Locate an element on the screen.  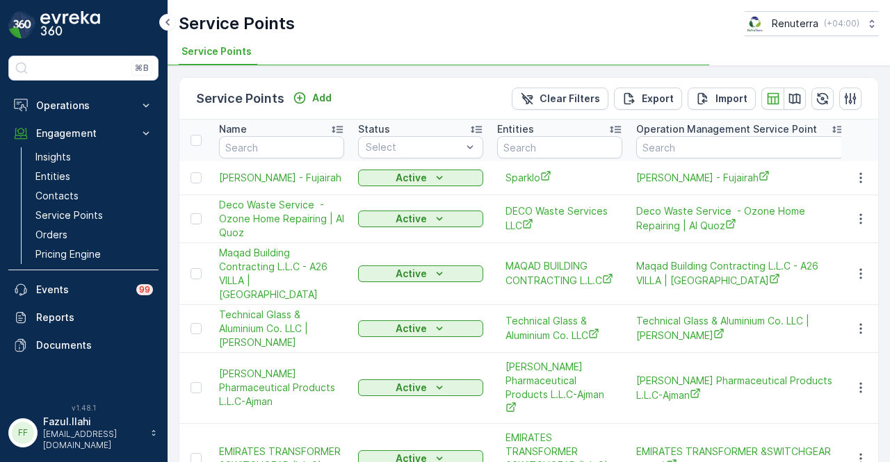
span: MAQAD BUILDING CONTRACTING L.L.C is located at coordinates (559, 273).